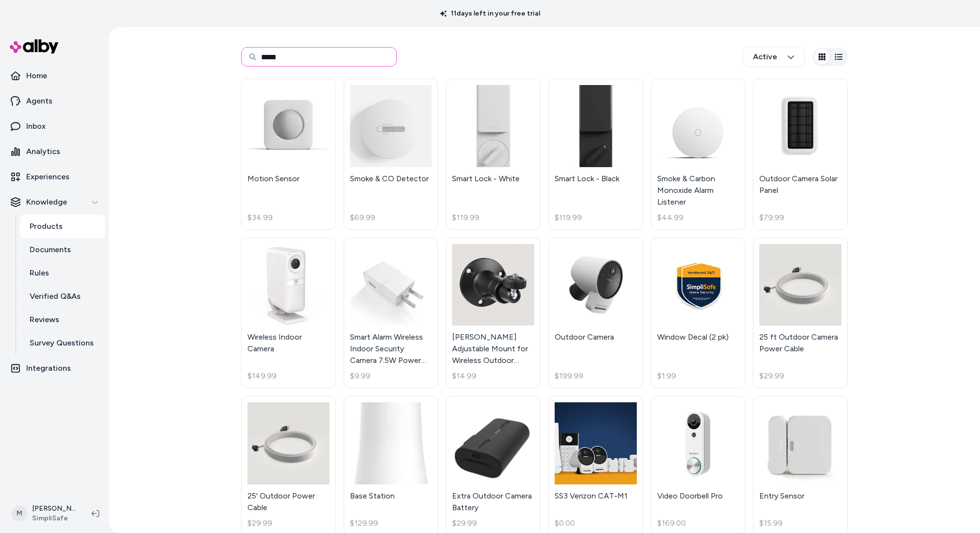 Image resolution: width=980 pixels, height=533 pixels. Describe the element at coordinates (36, 127) in the screenshot. I see `p: Inbox` at that location.